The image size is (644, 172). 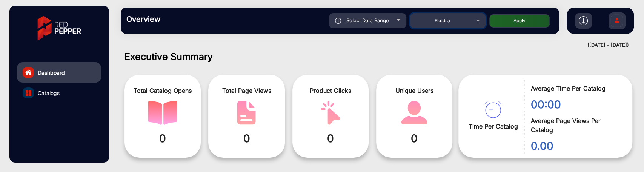 I want to click on span: Fluidra, so click(x=442, y=20).